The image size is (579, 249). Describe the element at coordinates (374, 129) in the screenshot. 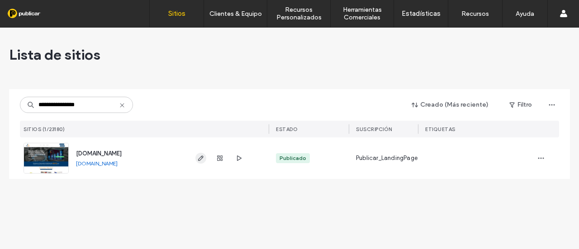

I see `span: Suscripción` at that location.